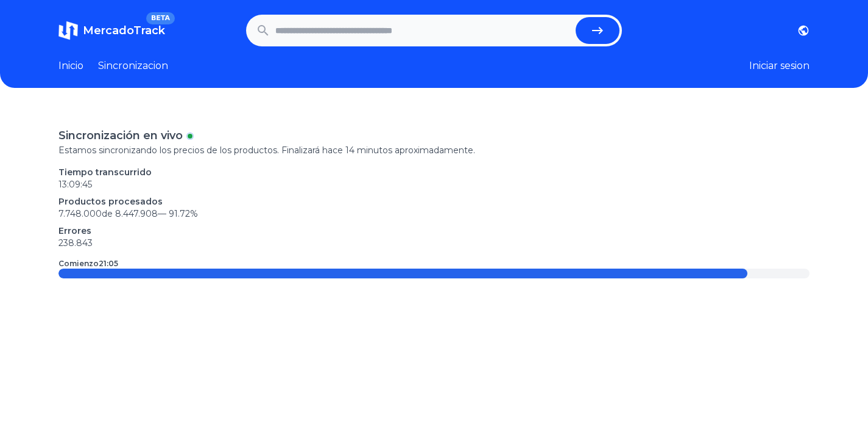 The width and height of the screenshot is (868, 442). What do you see at coordinates (434, 201) in the screenshot?
I see `p: Productos procesados` at bounding box center [434, 201].